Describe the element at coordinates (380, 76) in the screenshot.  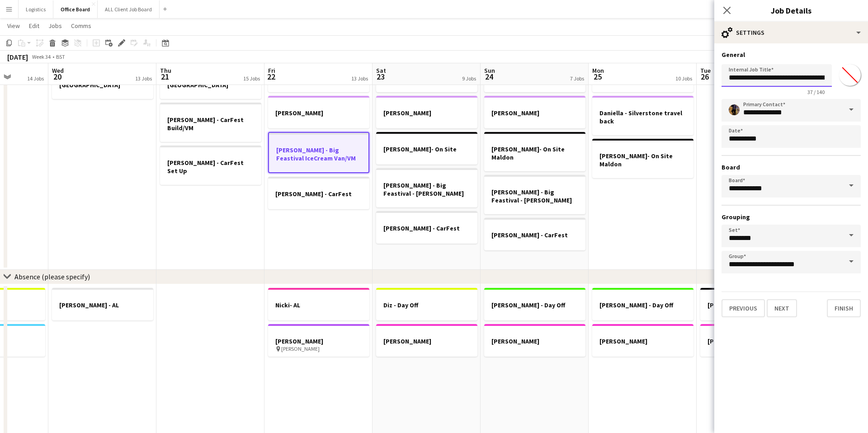
I see `span: 23` at that location.